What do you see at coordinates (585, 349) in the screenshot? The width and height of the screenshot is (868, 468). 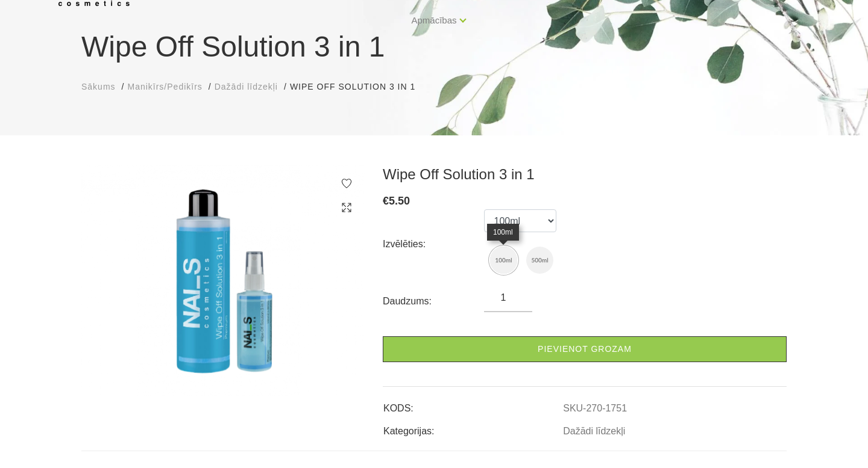 I see `a: Pievienot grozam` at bounding box center [585, 349].